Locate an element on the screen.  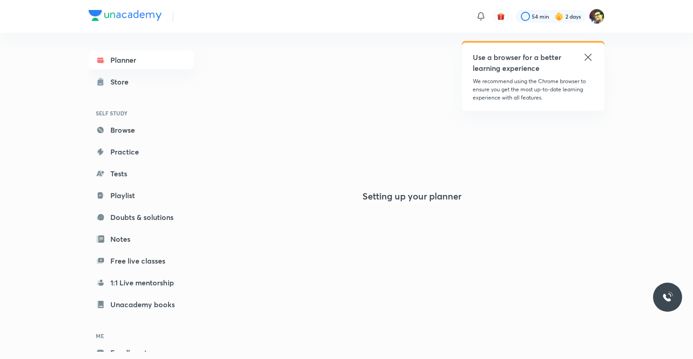
h6: SELF STUDY is located at coordinates (141, 113).